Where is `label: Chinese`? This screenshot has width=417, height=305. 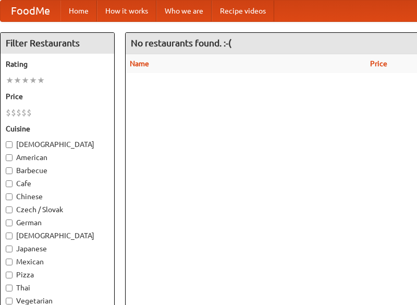 label: Chinese is located at coordinates (57, 196).